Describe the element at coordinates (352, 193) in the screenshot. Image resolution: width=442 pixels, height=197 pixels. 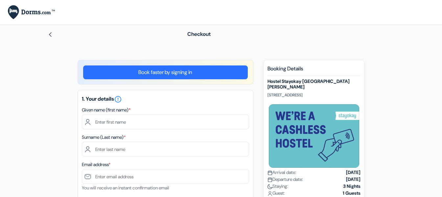
I see `strong: 1 Guests` at that location.